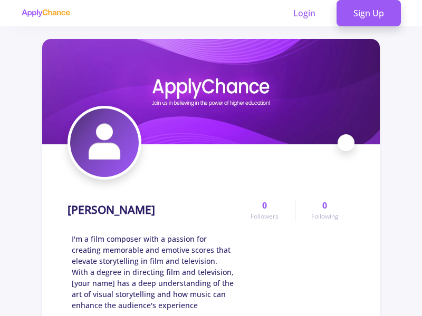 The image size is (422, 316). What do you see at coordinates (45, 13) in the screenshot?
I see `img: applychance logo text only` at bounding box center [45, 13].